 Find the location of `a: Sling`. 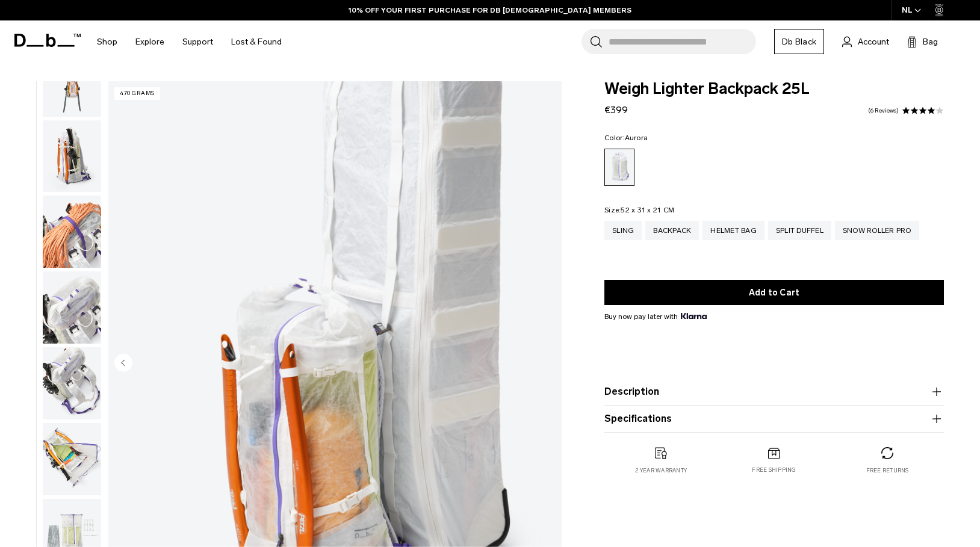

a: Sling is located at coordinates (623, 230).